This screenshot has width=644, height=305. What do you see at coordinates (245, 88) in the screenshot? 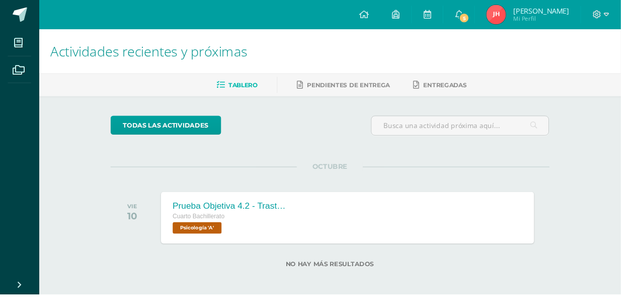
I see `a: Tablero` at bounding box center [245, 88].